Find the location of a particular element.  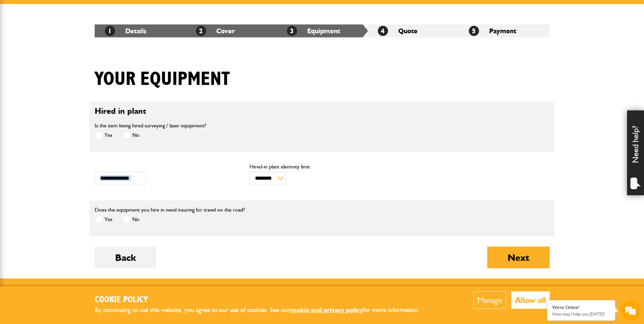

a: cookie and privacy policy is located at coordinates (326, 310).